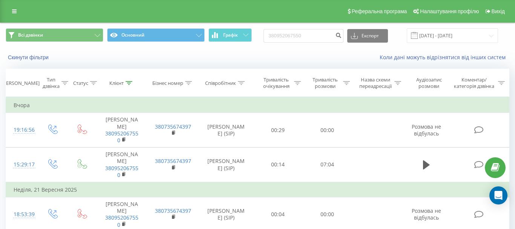  Describe the element at coordinates (21, 214) in the screenshot. I see `div: 18:53:39` at that location.